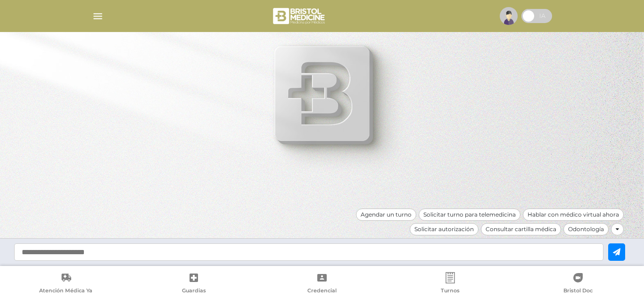 This screenshot has width=644, height=298. Describe the element at coordinates (578, 284) in the screenshot. I see `a: Bristol Doc` at that location.